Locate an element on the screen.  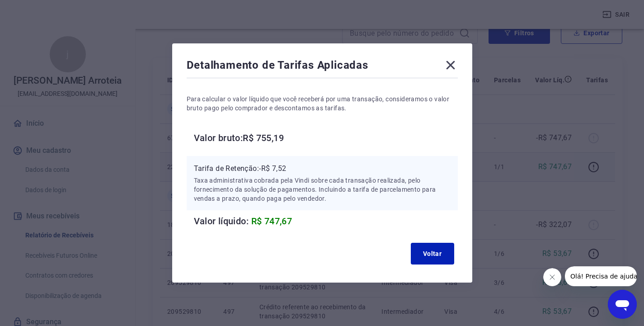
p: Para calcular o valor líquido que você receberá por uma transação, consideramos o valor bruto pag... is located at coordinates (322, 103).